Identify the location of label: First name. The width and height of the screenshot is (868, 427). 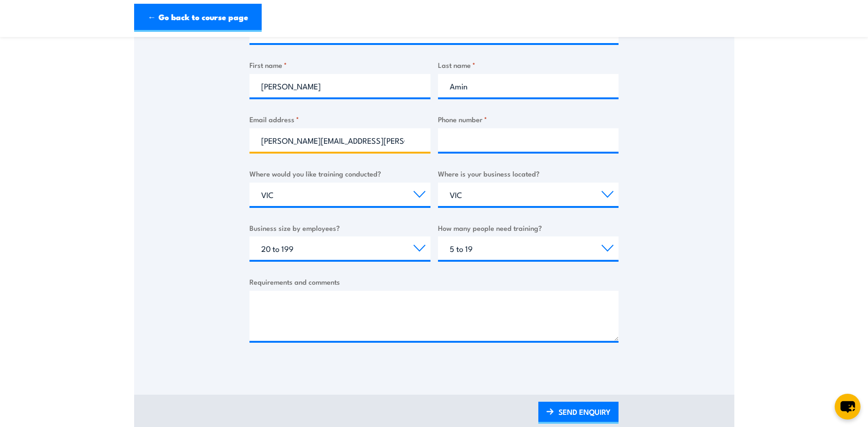
(340, 64).